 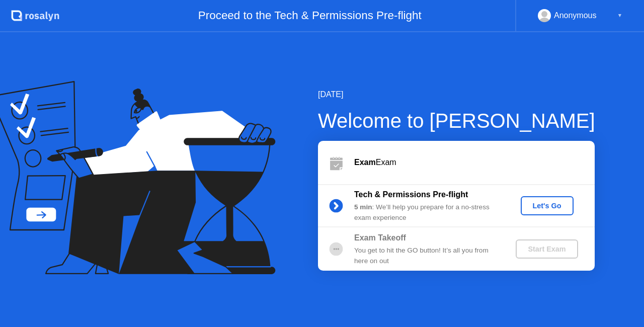 What do you see at coordinates (365, 162) in the screenshot?
I see `b: Exam` at bounding box center [365, 162].